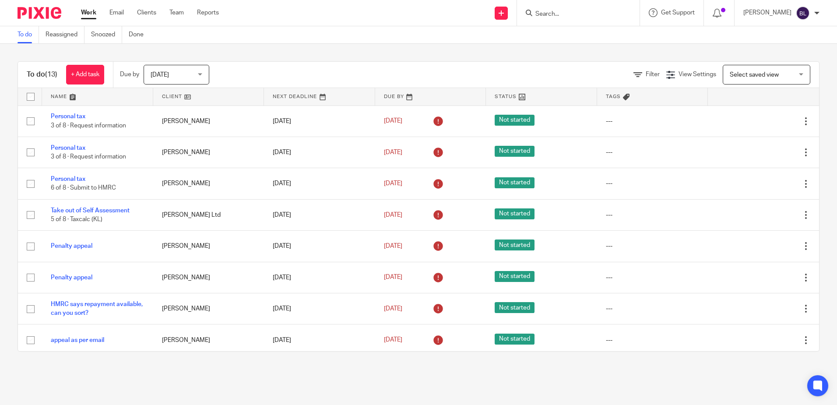  I want to click on a: Reassigned, so click(65, 35).